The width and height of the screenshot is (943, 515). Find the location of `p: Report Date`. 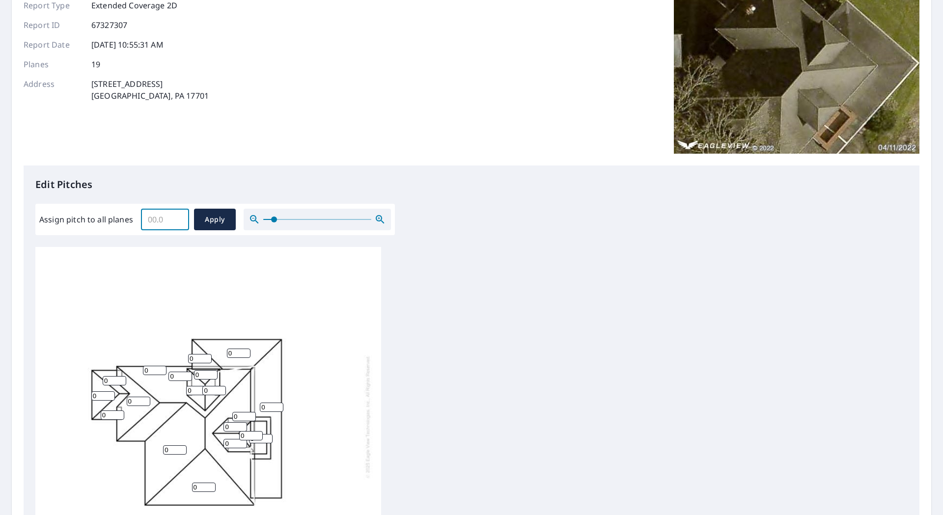

p: Report Date is located at coordinates (53, 45).